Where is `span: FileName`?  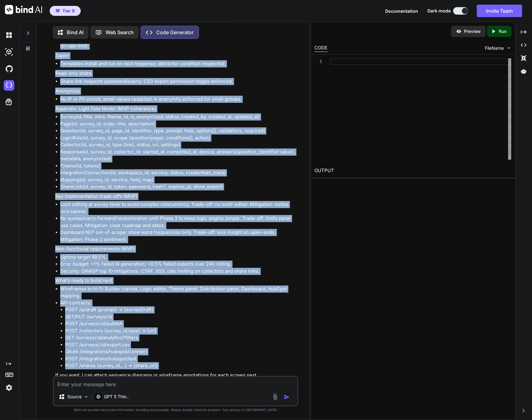
span: FileName is located at coordinates (494, 48).